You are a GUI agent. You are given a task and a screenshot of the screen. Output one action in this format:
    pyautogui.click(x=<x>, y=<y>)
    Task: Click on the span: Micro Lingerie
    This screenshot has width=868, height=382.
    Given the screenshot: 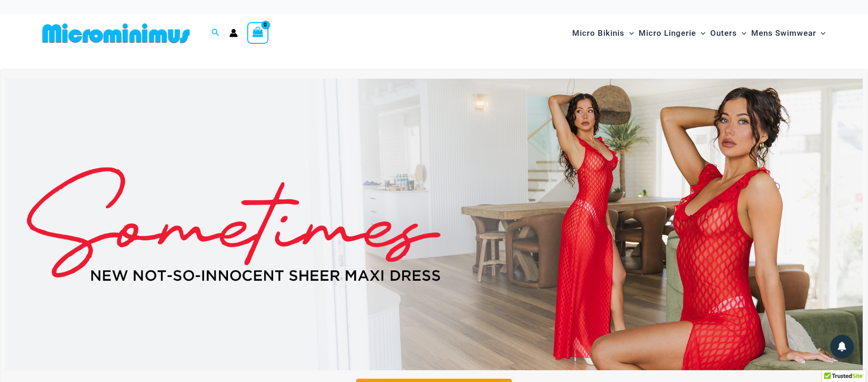 What is the action you would take?
    pyautogui.click(x=667, y=33)
    